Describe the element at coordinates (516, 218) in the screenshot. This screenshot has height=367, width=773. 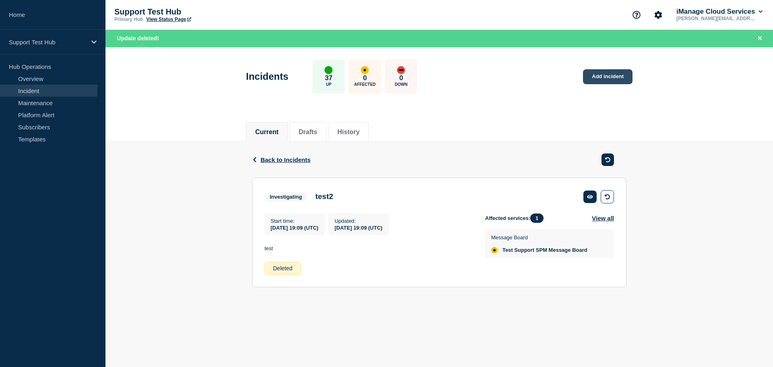
I see `span: Affected services:` at that location.